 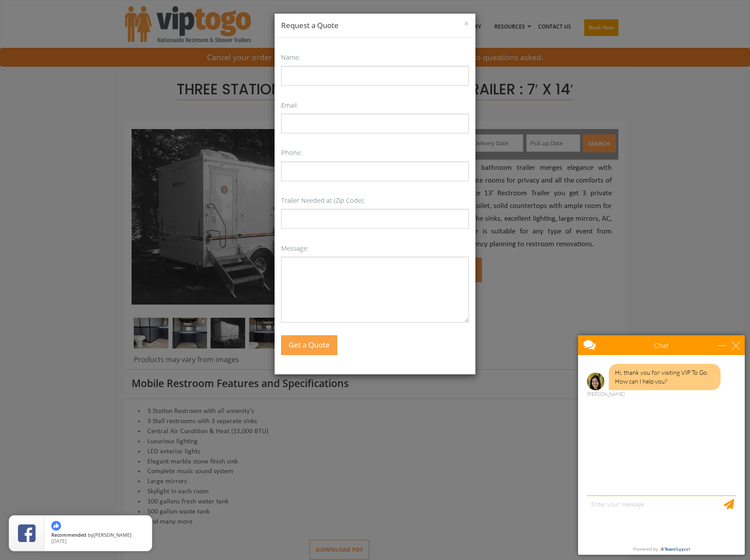 What do you see at coordinates (164, 15) in the screenshot?
I see `div: close` at bounding box center [164, 15].